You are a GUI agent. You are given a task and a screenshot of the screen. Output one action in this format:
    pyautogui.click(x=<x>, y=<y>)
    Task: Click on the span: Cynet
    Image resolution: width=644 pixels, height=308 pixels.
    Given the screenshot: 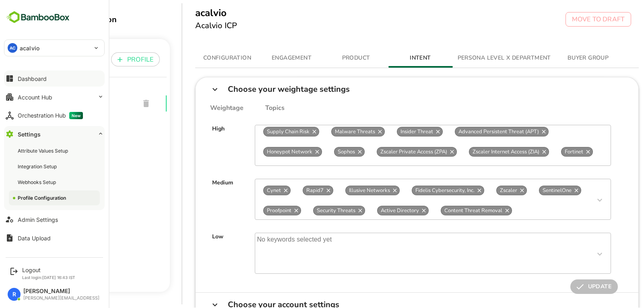 What is the action you would take?
    pyautogui.click(x=245, y=191)
    